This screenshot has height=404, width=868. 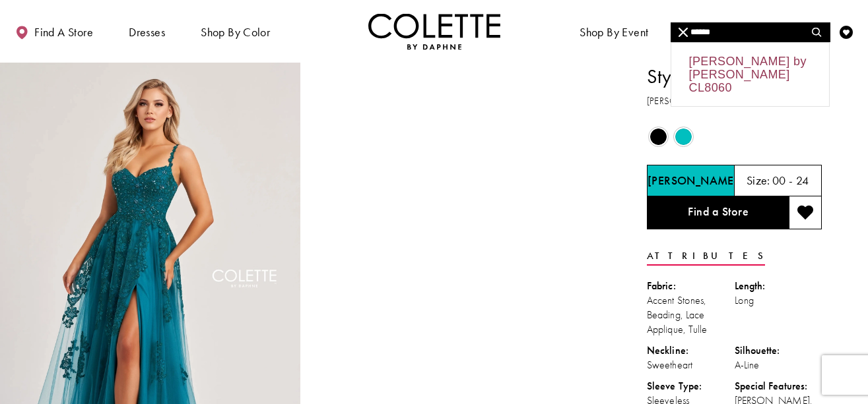 I want to click on button: Submit Search, so click(x=817, y=33).